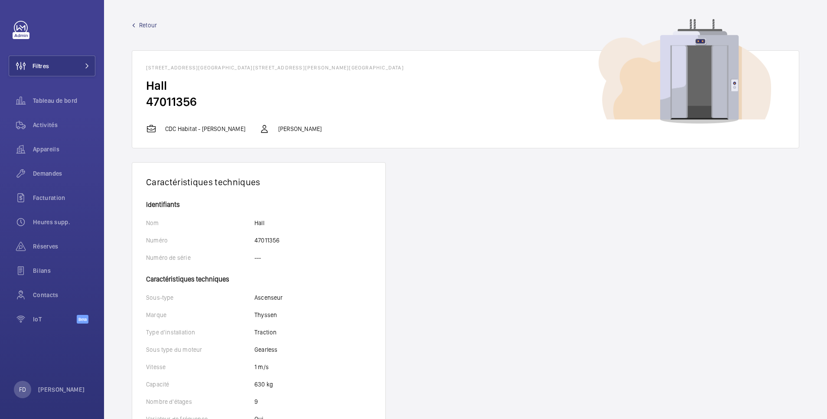 The height and width of the screenshot is (419, 827). What do you see at coordinates (200, 223) in the screenshot?
I see `p: Nom` at bounding box center [200, 223].